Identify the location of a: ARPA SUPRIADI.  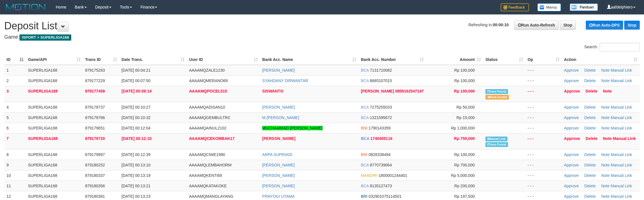
(277, 155).